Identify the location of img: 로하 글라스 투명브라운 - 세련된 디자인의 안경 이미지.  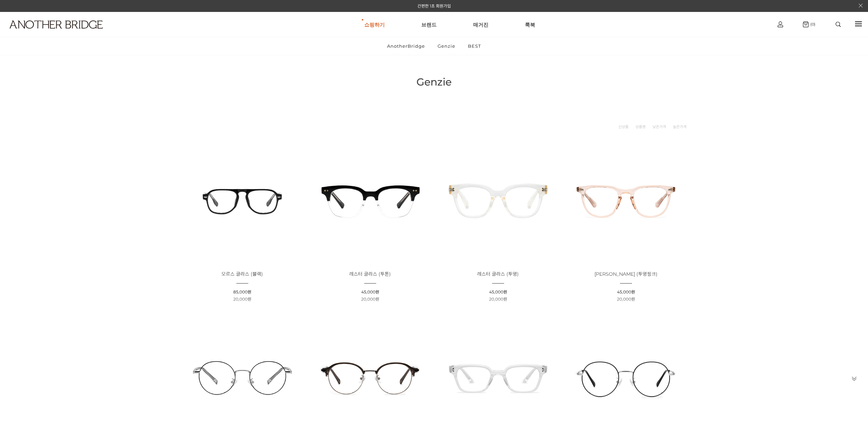
(370, 377).